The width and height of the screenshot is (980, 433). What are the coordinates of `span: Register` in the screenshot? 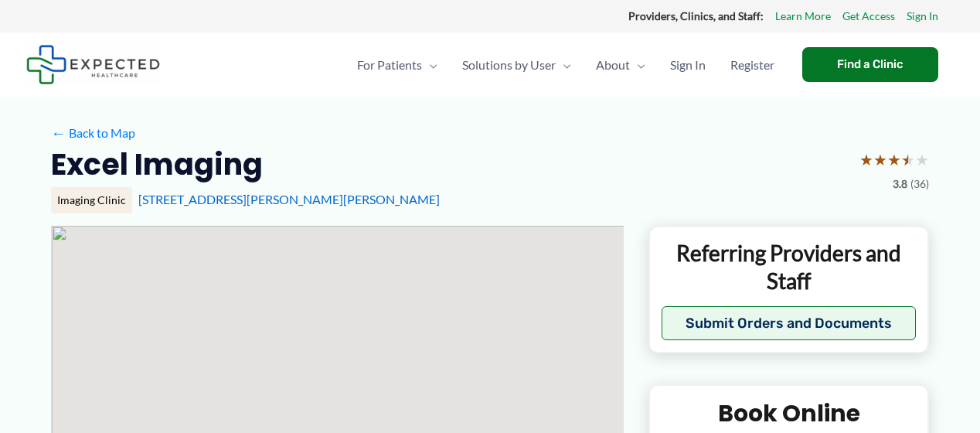 It's located at (752, 65).